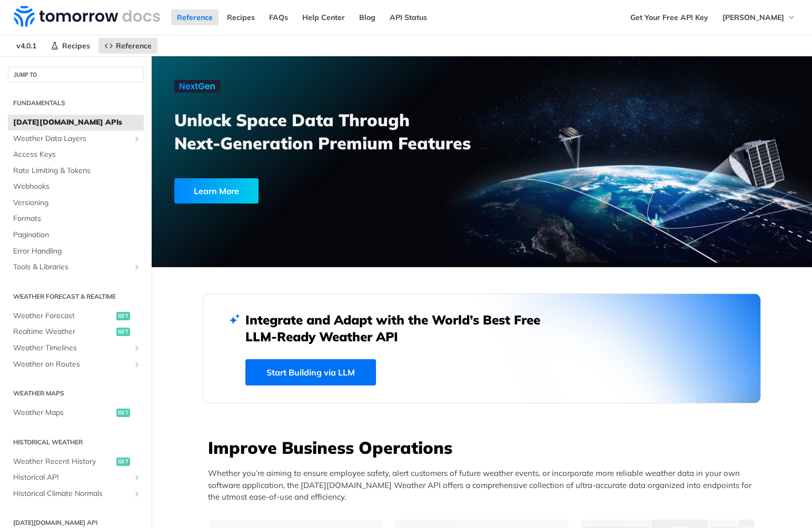  What do you see at coordinates (76, 316) in the screenshot?
I see `a: Weather Forecastget` at bounding box center [76, 316].